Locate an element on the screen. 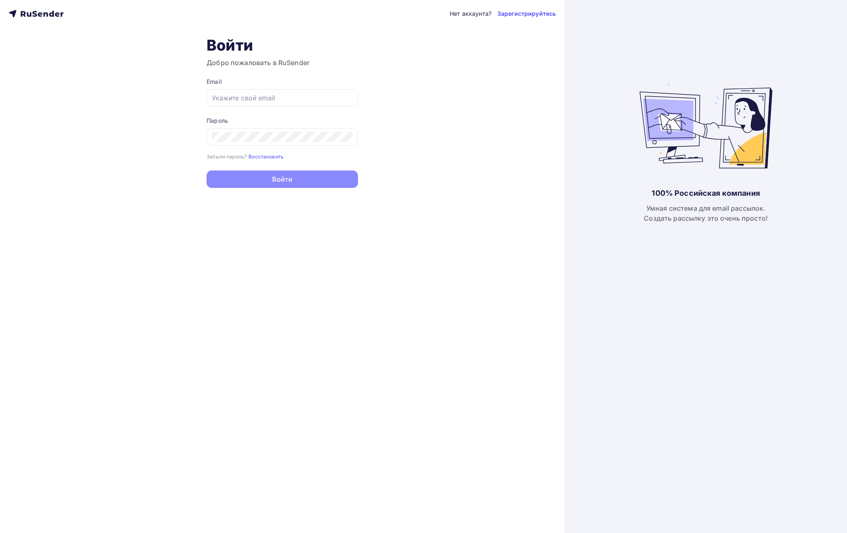 The width and height of the screenshot is (847, 533). h3: Добро пожаловать в RuSender is located at coordinates (282, 63).